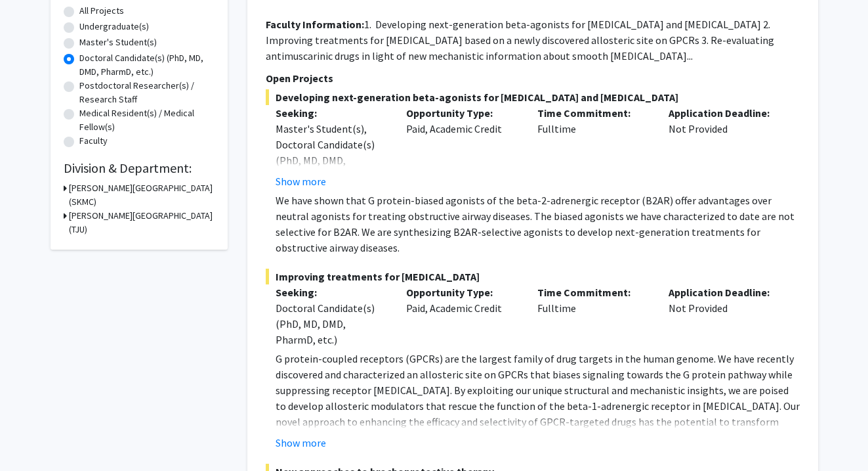  Describe the element at coordinates (102, 11) in the screenshot. I see `label: All Projects` at that location.